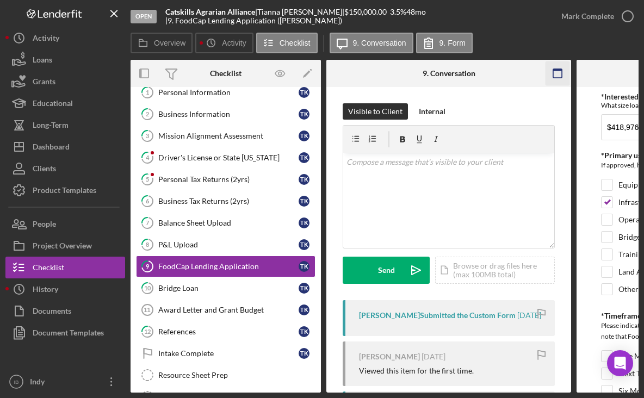  What do you see at coordinates (226, 114) in the screenshot?
I see `a: 2Business InformationTK` at bounding box center [226, 114].